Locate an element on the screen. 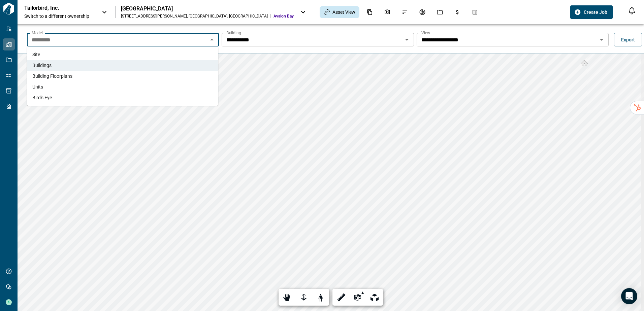 The height and width of the screenshot is (311, 644). div: Jobs is located at coordinates (440, 12).